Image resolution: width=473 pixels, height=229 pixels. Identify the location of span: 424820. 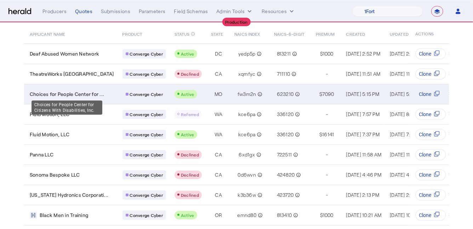
(285, 175).